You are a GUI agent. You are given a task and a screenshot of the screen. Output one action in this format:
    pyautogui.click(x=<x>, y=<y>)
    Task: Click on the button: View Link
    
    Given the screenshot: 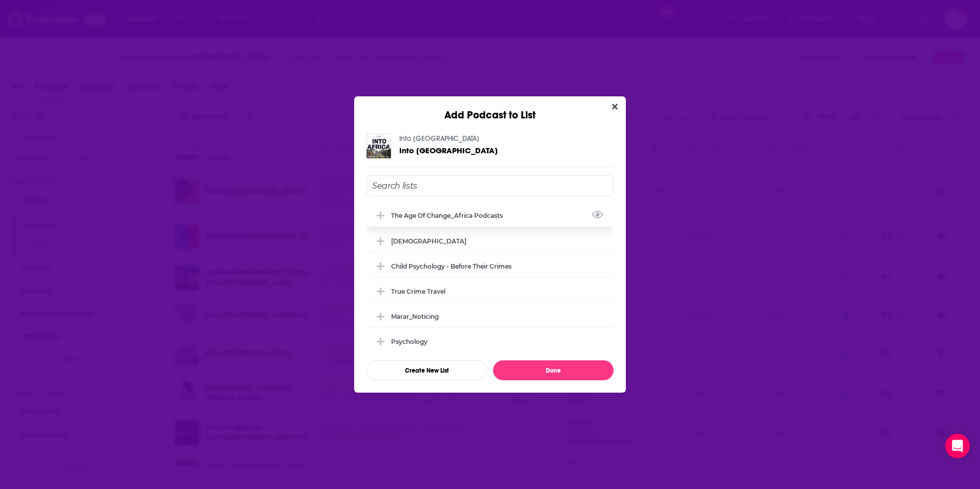 What is the action you would take?
    pyautogui.click(x=506, y=218)
    